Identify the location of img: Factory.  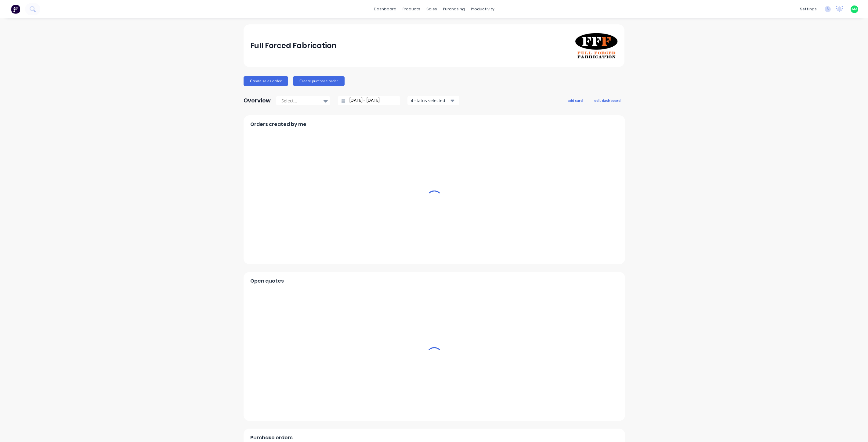
(15, 9).